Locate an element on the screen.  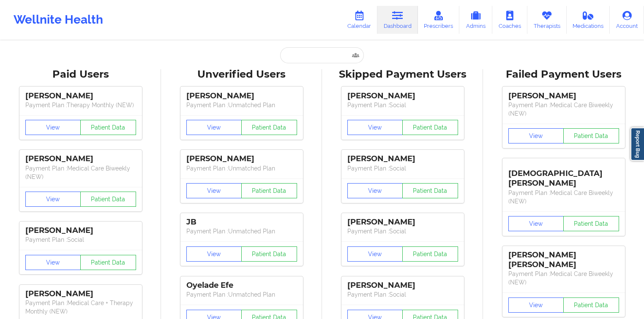
a: Medications is located at coordinates (588, 20).